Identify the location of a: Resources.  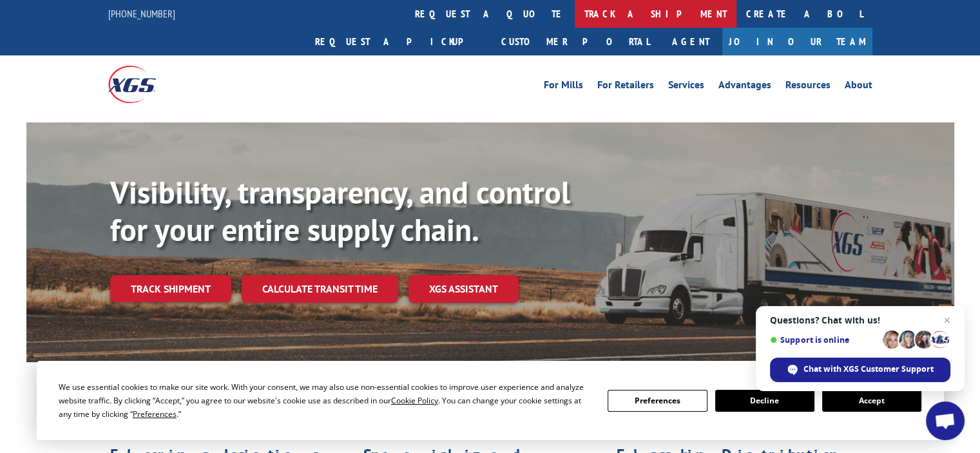
(808, 87).